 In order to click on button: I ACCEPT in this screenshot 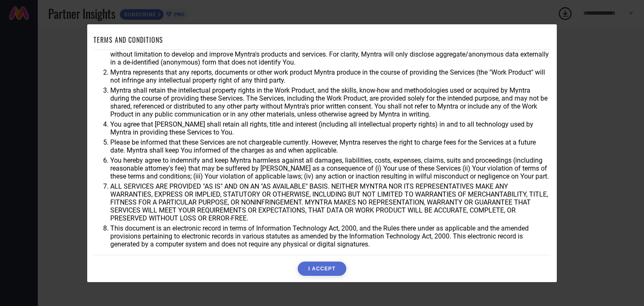, I will do `click(322, 269)`.